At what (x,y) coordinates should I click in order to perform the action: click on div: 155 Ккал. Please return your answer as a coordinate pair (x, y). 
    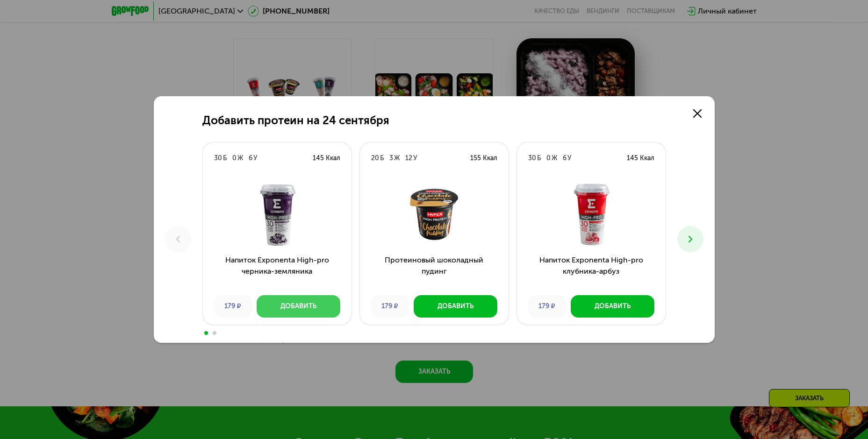
    Looking at the image, I should click on (484, 158).